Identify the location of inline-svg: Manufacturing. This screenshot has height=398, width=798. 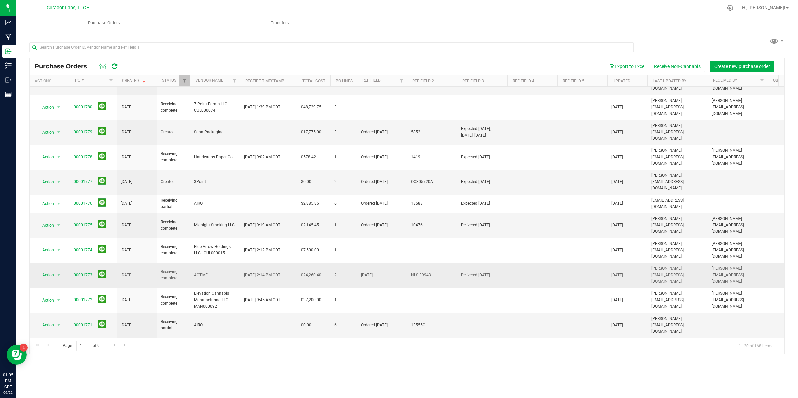
(8, 37).